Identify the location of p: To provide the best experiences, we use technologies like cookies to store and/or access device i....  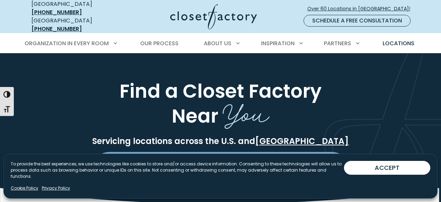
(177, 170).